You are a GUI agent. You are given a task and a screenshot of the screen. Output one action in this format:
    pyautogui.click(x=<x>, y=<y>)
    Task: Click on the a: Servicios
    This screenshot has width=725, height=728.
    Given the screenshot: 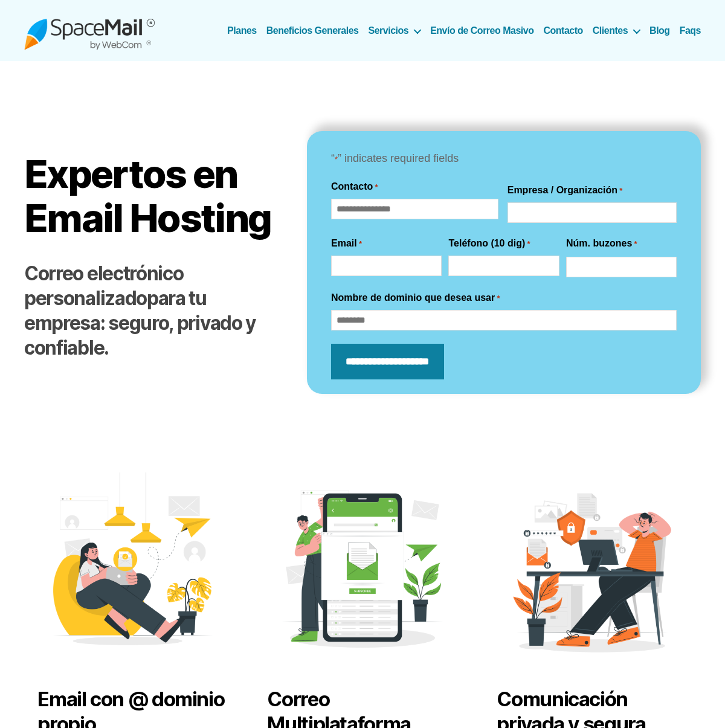 What is the action you would take?
    pyautogui.click(x=394, y=30)
    